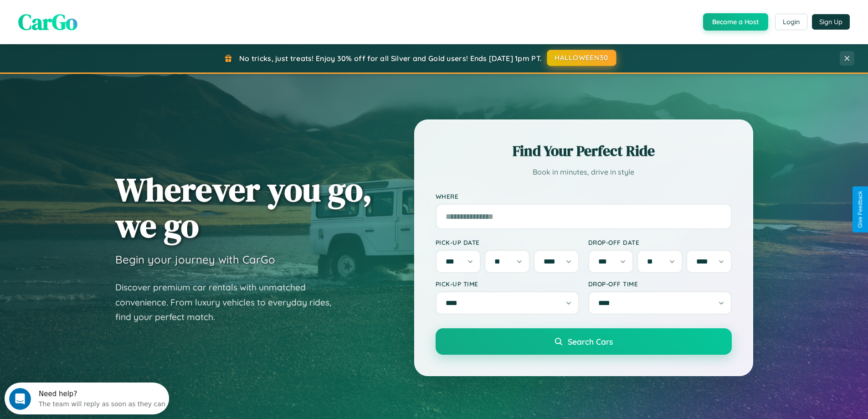 The image size is (868, 419). What do you see at coordinates (97, 19) in the screenshot?
I see `div: The team will reply as soon as they can` at bounding box center [97, 19].